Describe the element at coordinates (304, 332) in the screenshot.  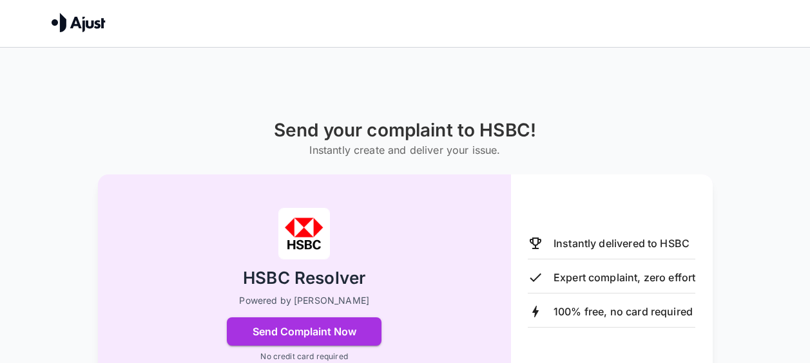
I see `button: Send Complaint Now` at that location.